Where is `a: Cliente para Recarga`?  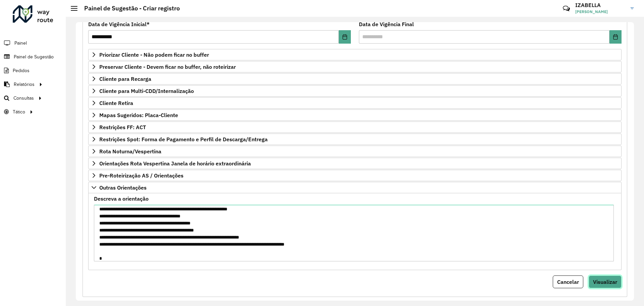 a: Cliente para Recarga is located at coordinates (355, 79).